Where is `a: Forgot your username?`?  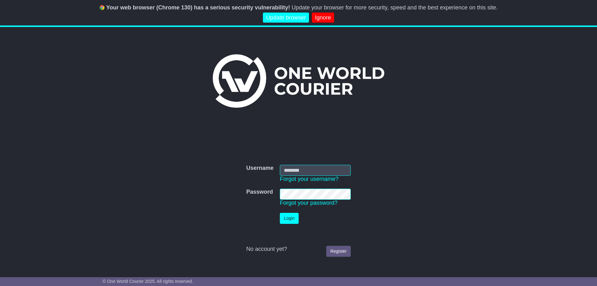 a: Forgot your username? is located at coordinates (309, 179).